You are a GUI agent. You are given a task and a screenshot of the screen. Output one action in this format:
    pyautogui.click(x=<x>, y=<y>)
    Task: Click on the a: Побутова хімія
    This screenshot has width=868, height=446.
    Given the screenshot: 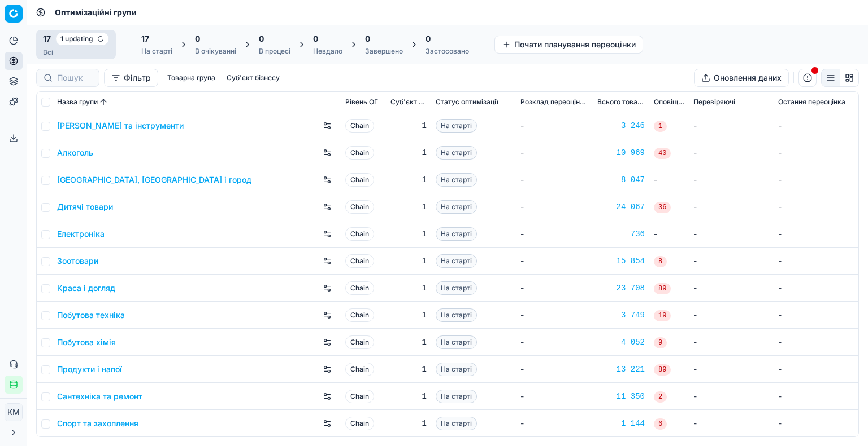 What is the action you would take?
    pyautogui.click(x=87, y=342)
    